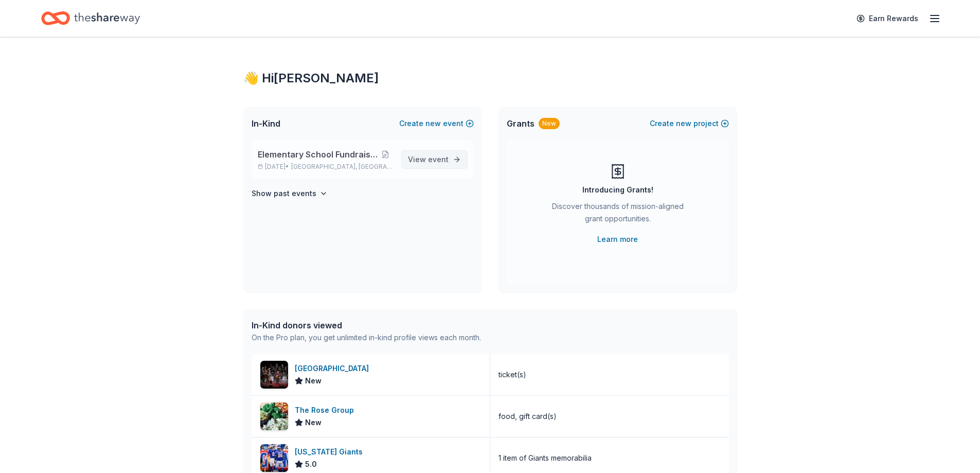 Image resolution: width=980 pixels, height=473 pixels. I want to click on h4: Show past events, so click(284, 194).